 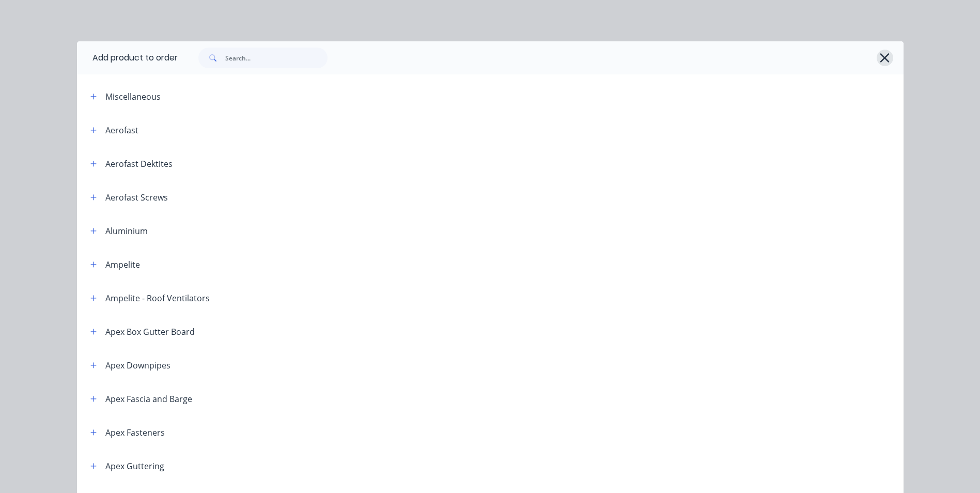 I want to click on div: Miscellaneous, so click(x=133, y=97).